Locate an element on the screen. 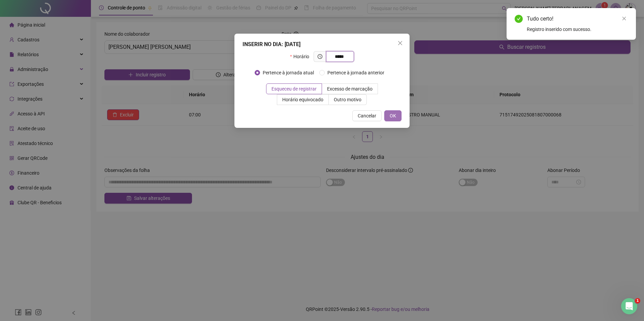  button: Cancelar is located at coordinates (367, 116).